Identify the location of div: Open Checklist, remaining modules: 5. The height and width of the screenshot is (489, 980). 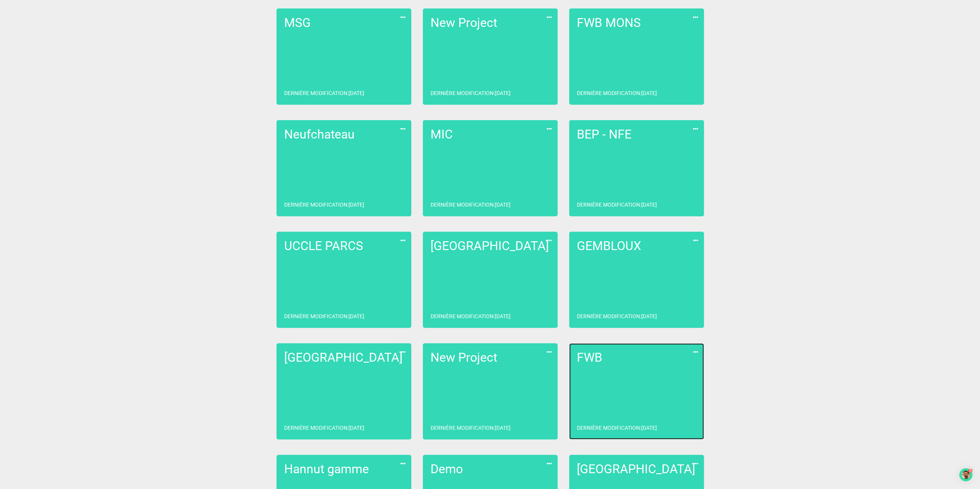
(966, 475).